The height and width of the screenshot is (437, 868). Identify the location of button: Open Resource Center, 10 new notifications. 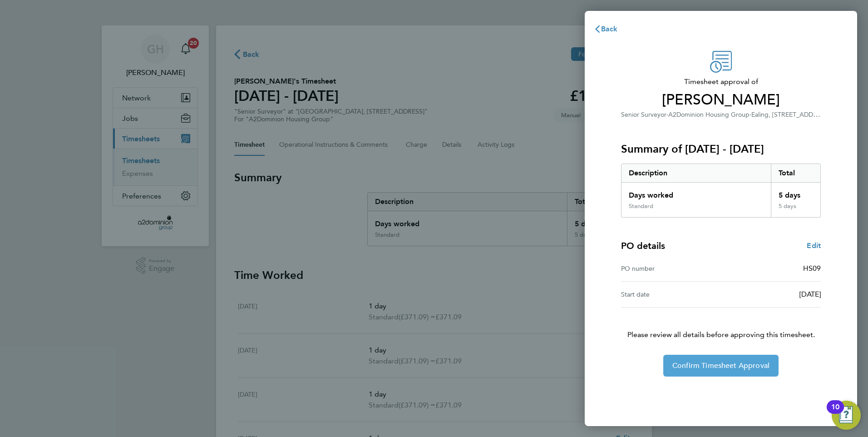
(846, 415).